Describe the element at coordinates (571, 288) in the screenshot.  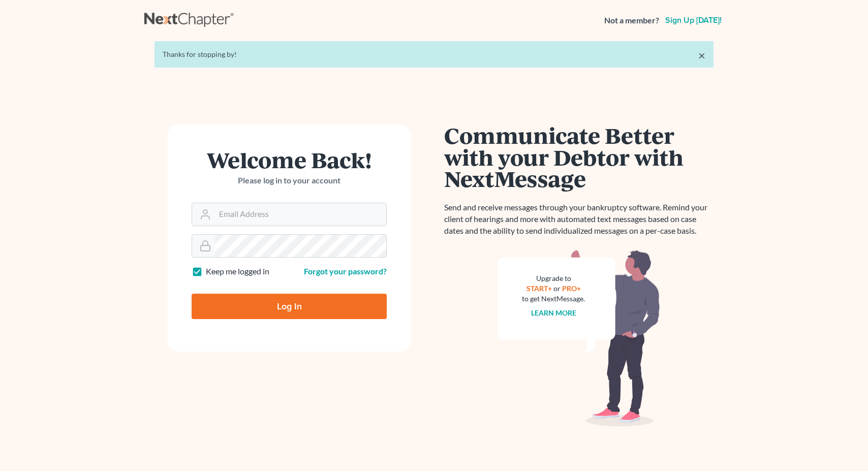
I see `a: PRO+` at that location.